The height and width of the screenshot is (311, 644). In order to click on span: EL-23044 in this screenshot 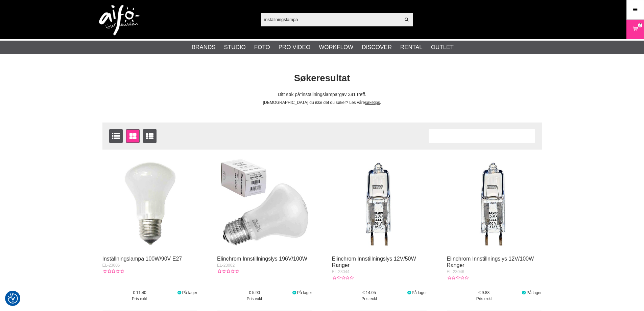, I will do `click(341, 272)`.